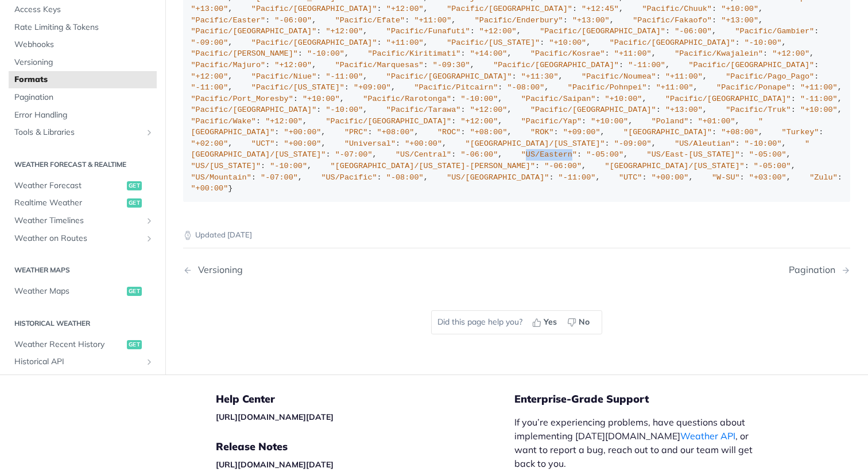  What do you see at coordinates (579, 322) in the screenshot?
I see `button: No, this page did not help me` at bounding box center [579, 322].